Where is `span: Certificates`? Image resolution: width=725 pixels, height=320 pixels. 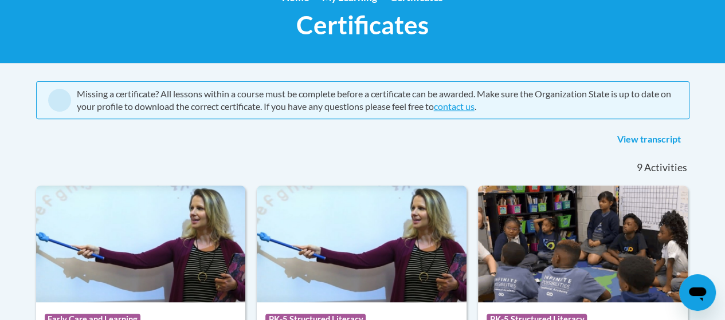 span: Certificates is located at coordinates (362, 25).